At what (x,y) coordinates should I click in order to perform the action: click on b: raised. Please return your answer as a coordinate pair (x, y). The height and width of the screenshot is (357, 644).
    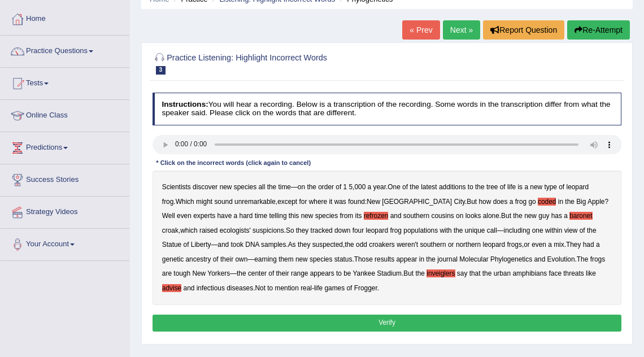
    Looking at the image, I should click on (209, 230).